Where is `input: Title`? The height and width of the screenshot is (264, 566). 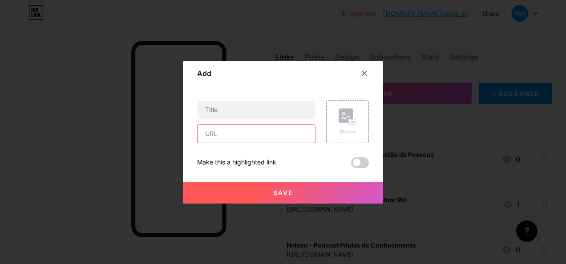 input: Title is located at coordinates (256, 110).